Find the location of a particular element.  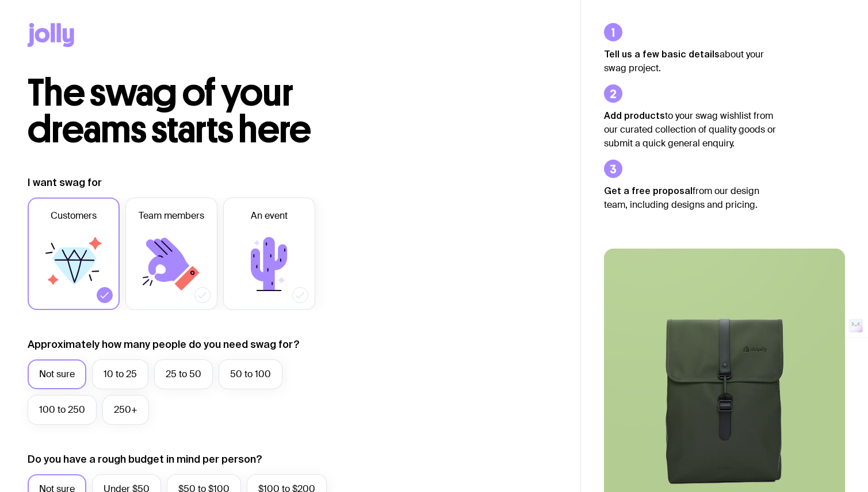

strong: Get a free proposal is located at coordinates (648, 191).